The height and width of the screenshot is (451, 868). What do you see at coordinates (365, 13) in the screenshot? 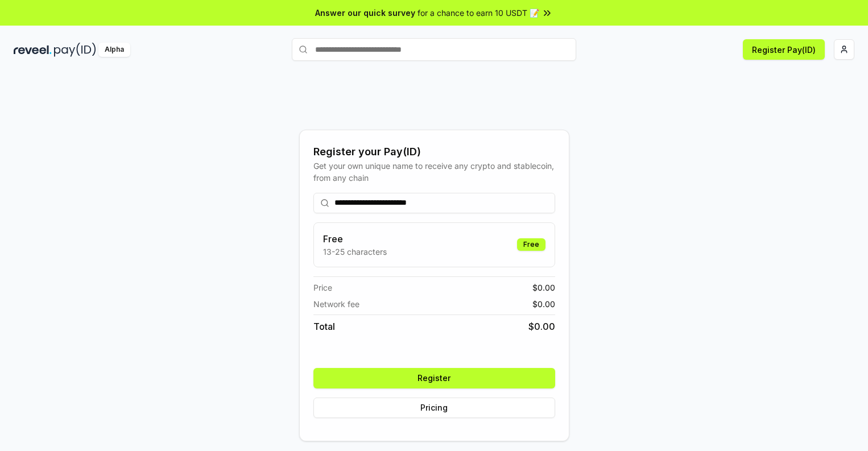
I see `span: Answer our quick survey` at bounding box center [365, 13].